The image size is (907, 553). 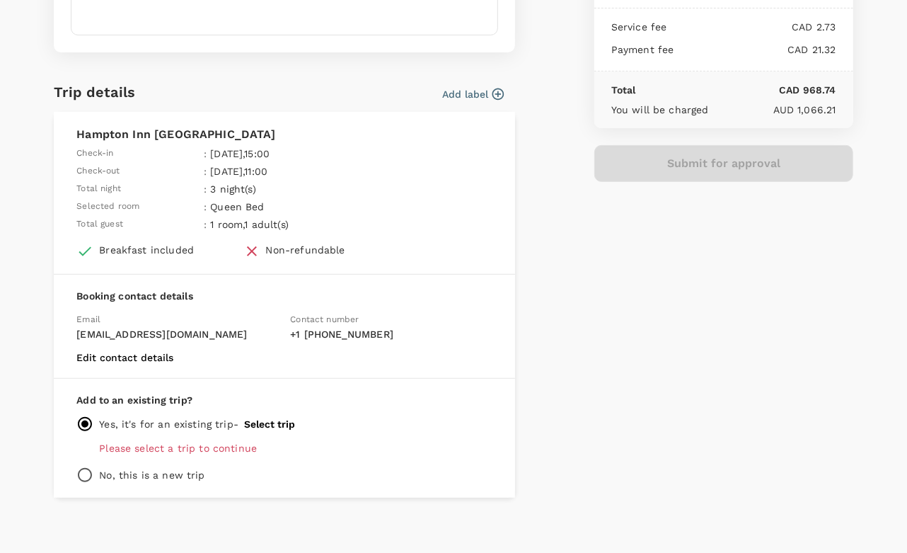 I want to click on span: Check-in, so click(x=95, y=154).